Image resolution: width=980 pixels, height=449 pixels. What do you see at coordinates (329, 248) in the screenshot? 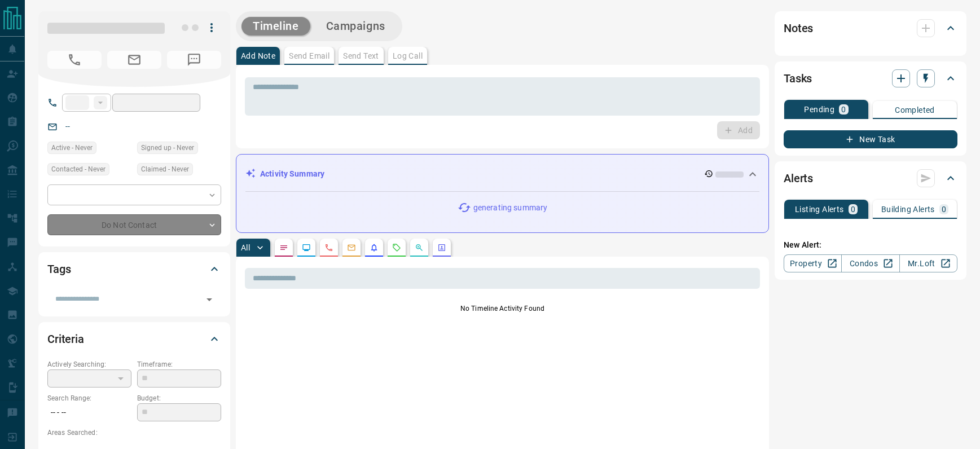
I see `svg: Calls` at bounding box center [329, 248].